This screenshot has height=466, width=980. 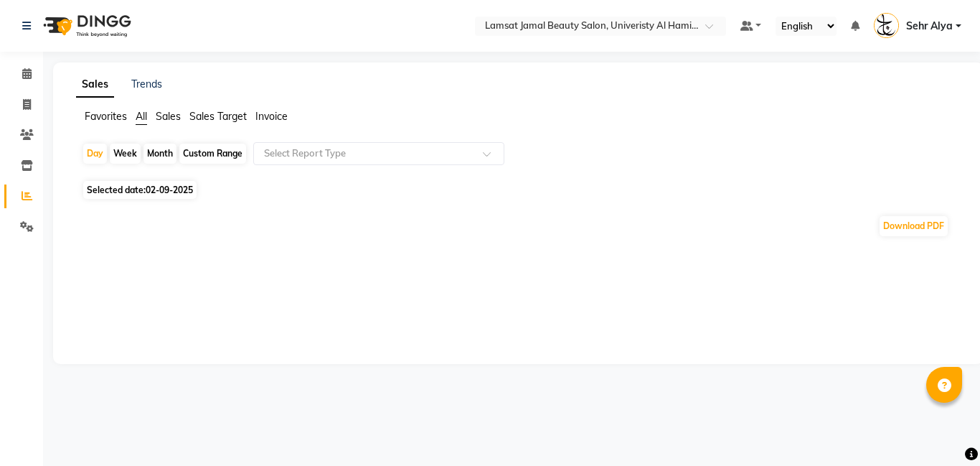 I want to click on div: Month, so click(x=160, y=154).